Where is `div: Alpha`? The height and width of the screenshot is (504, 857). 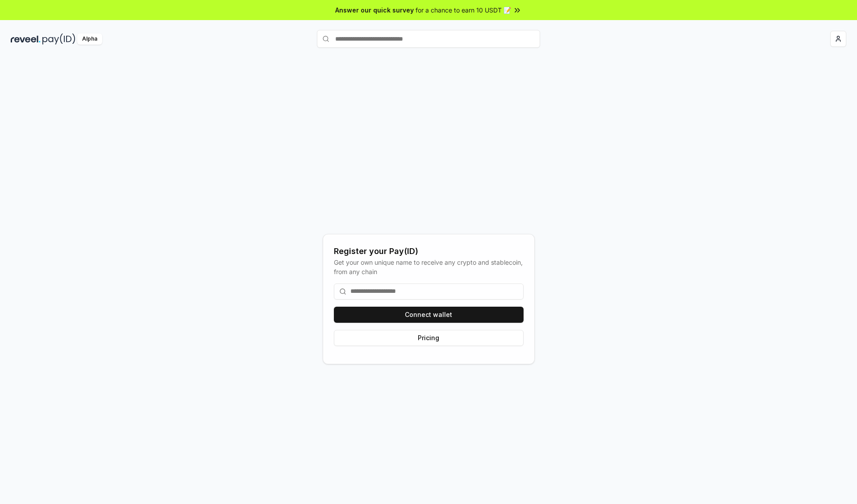
div: Alpha is located at coordinates (90, 39).